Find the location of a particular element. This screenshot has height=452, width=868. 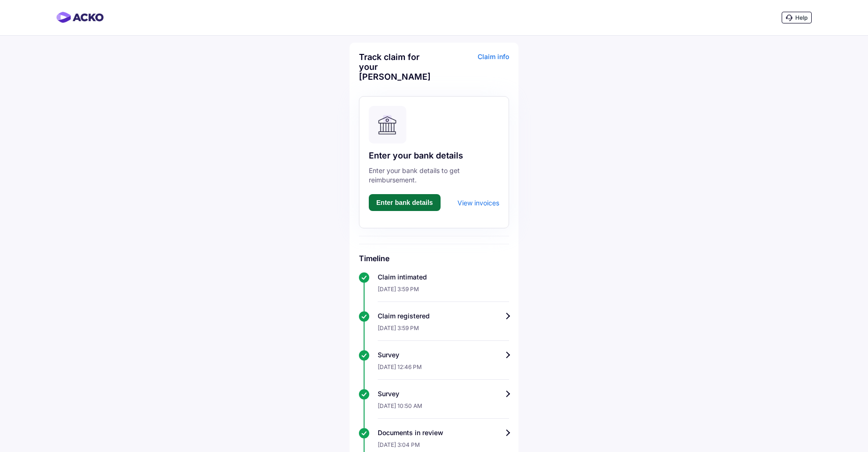

div: View invoices is located at coordinates (478, 203).